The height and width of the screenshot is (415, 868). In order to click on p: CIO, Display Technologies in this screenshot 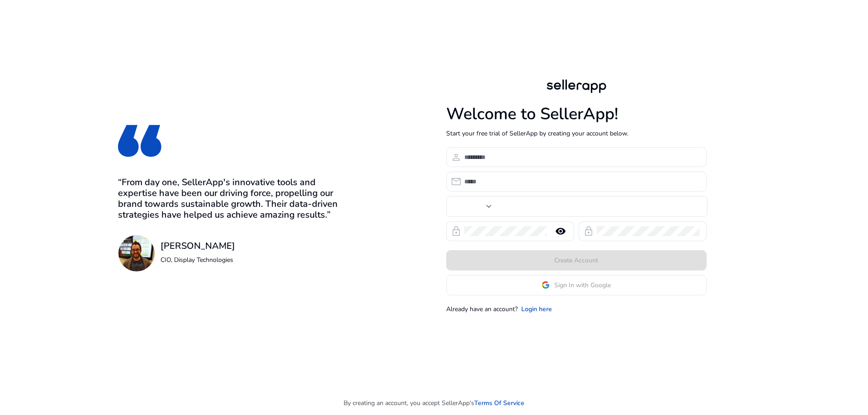, I will do `click(198, 259)`.